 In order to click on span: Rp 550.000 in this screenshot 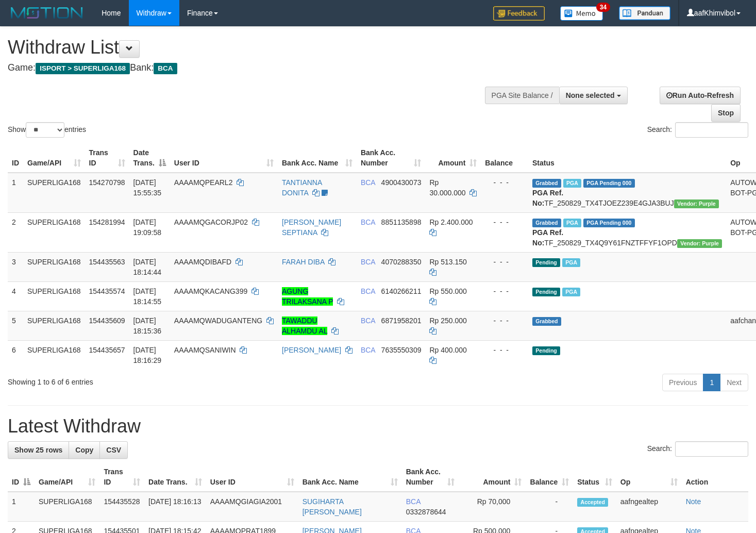, I will do `click(448, 291)`.